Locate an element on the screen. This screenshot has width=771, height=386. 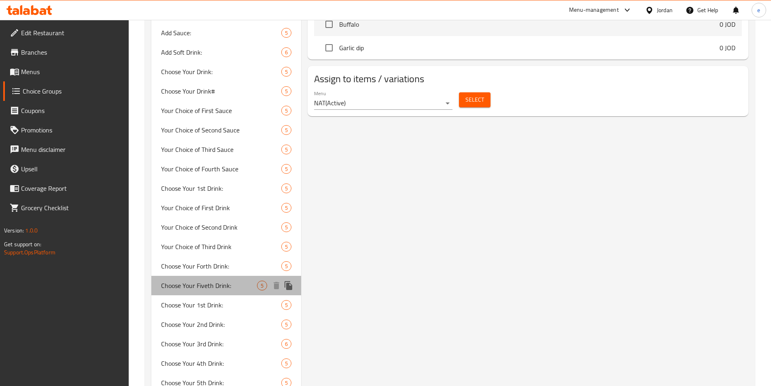
span: Menus is located at coordinates (72, 72).